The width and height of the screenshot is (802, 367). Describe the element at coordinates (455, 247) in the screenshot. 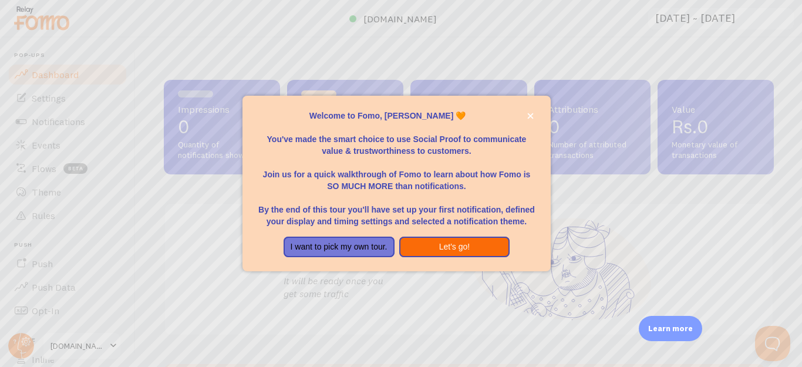

I see `button: Let's go!` at that location.